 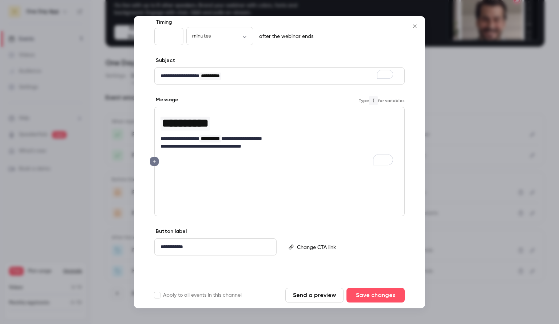 What do you see at coordinates (280, 22) in the screenshot?
I see `label: Timing` at bounding box center [280, 22].